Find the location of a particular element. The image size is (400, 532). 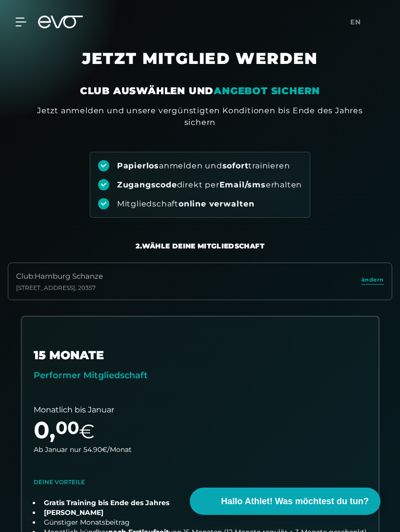

strong: Zugangscode is located at coordinates (147, 185).